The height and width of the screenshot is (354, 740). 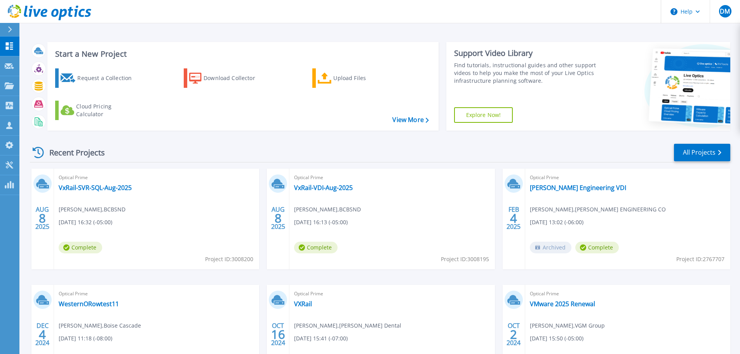 I want to click on div: Request a Collection, so click(x=108, y=78).